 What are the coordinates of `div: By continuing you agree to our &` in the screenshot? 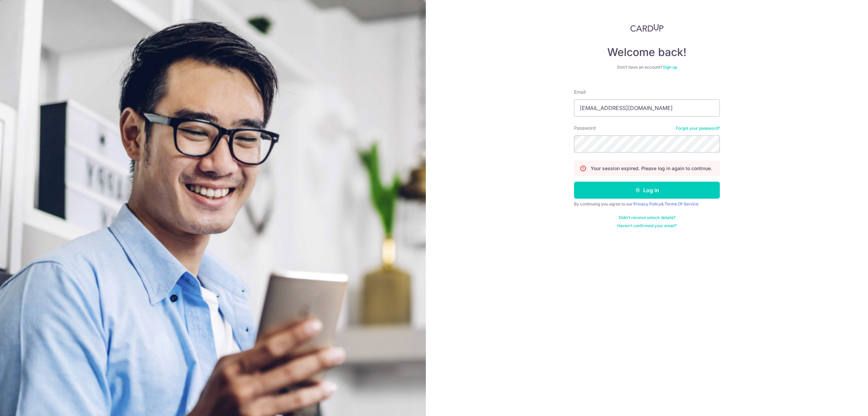 It's located at (647, 204).